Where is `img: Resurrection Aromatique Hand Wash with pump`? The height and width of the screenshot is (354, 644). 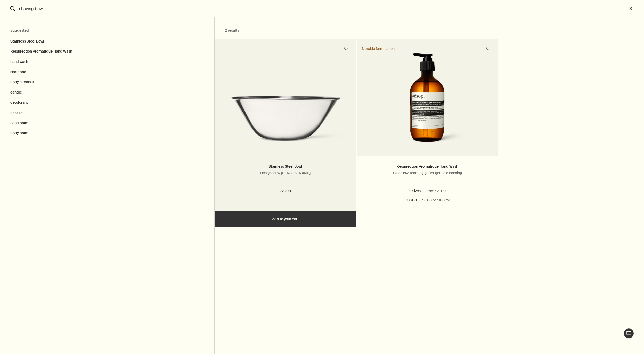
img: Resurrection Aromatique Hand Wash with pump is located at coordinates (428, 101).